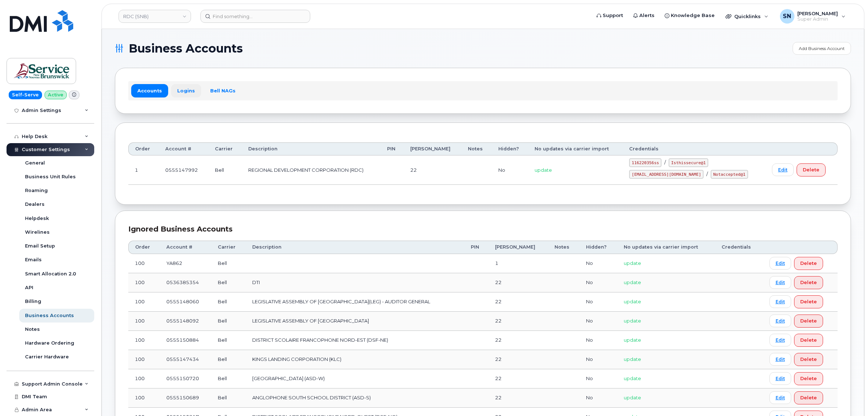 The height and width of the screenshot is (416, 868). Describe the element at coordinates (822, 48) in the screenshot. I see `a: Add Business Account` at that location.